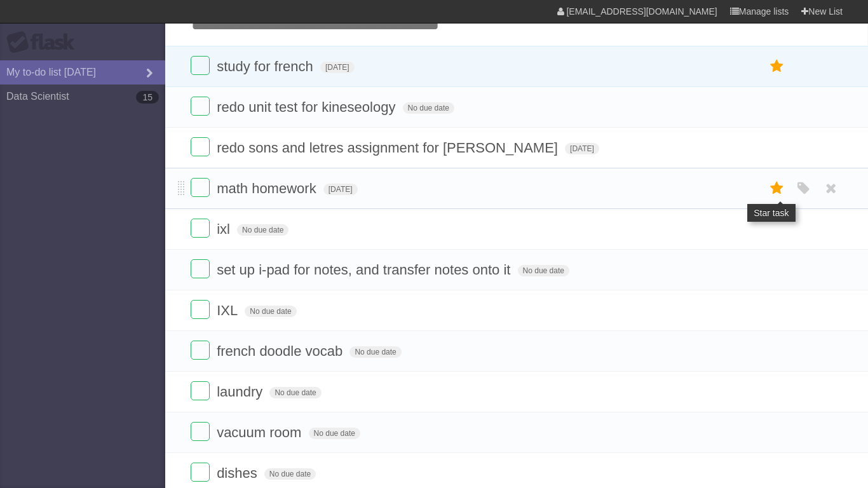  I want to click on span: ixl, so click(225, 228).